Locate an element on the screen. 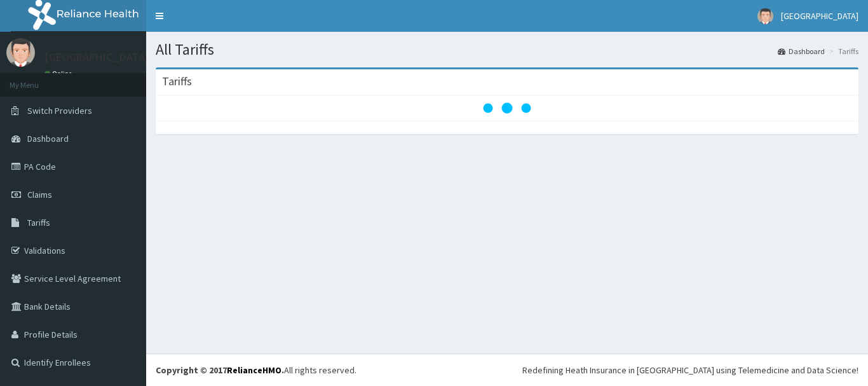 The width and height of the screenshot is (868, 386). span: Dashboard is located at coordinates (48, 139).